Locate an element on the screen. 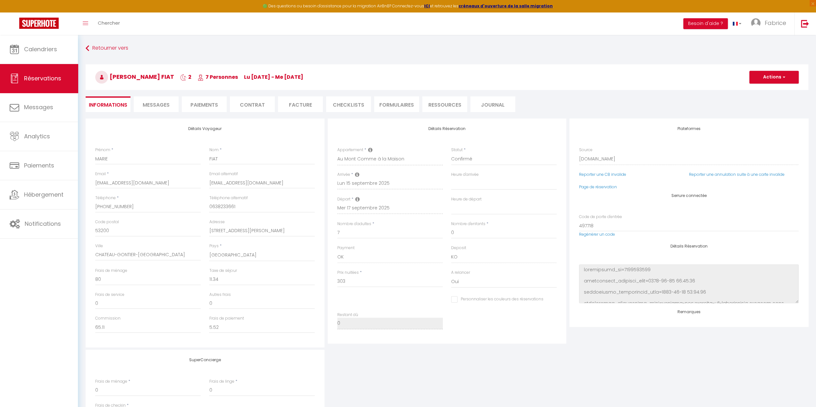 The width and height of the screenshot is (816, 407). label: Email alternatif is located at coordinates (223, 174).